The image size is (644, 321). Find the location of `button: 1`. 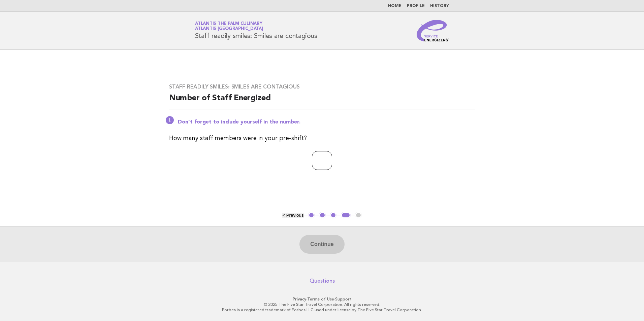

button: 1 is located at coordinates (311, 215).